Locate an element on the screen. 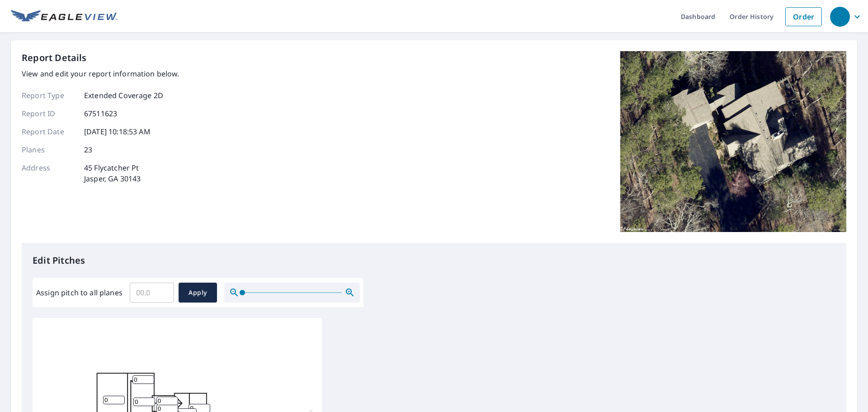 The image size is (868, 412). p: Address is located at coordinates (49, 173).